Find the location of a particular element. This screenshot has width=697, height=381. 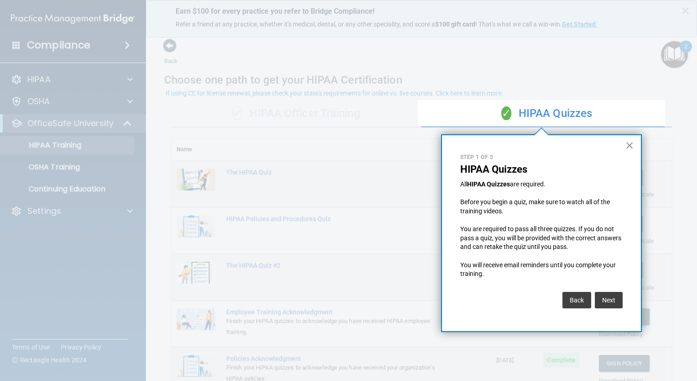

p: You will receive email reminders until you complete your training. is located at coordinates (542, 269).